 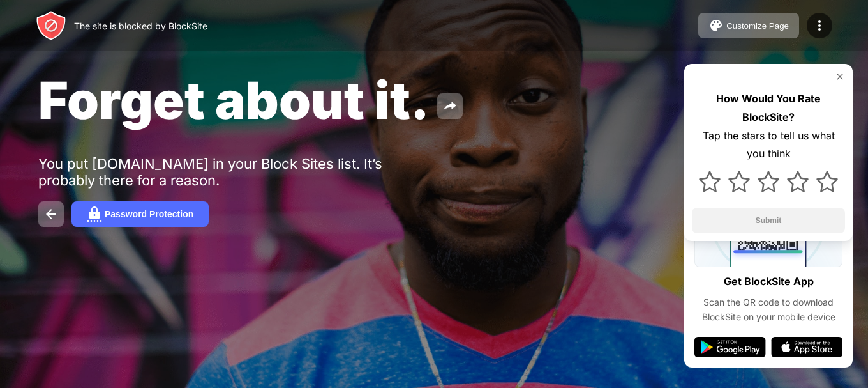 I want to click on img: pallet.svg, so click(x=716, y=25).